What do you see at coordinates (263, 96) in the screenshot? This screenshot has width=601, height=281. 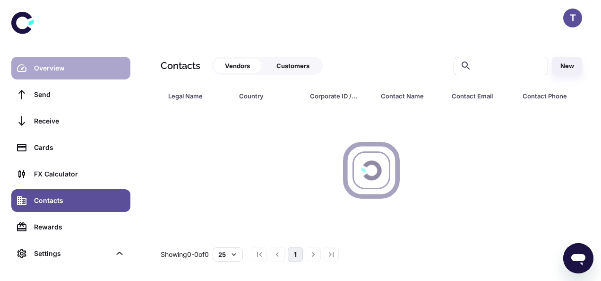 I see `div: Country` at bounding box center [263, 96].